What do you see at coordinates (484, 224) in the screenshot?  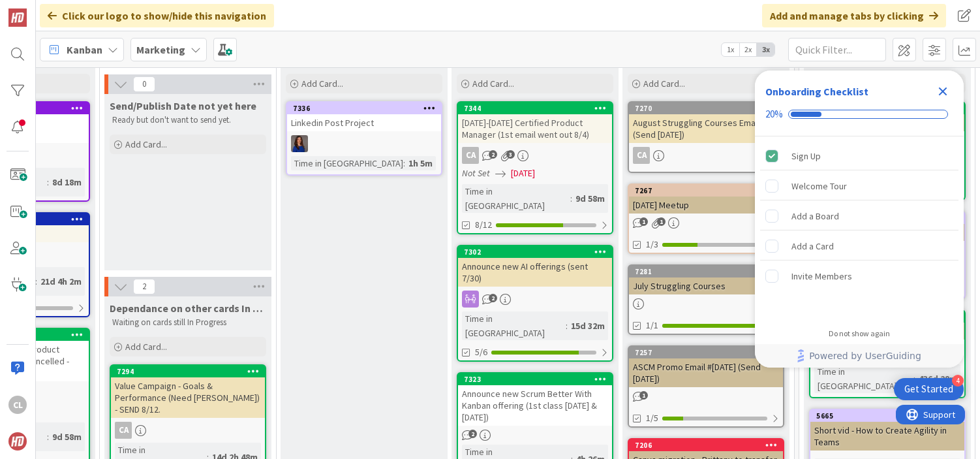 I see `span: 8/12` at bounding box center [484, 224].